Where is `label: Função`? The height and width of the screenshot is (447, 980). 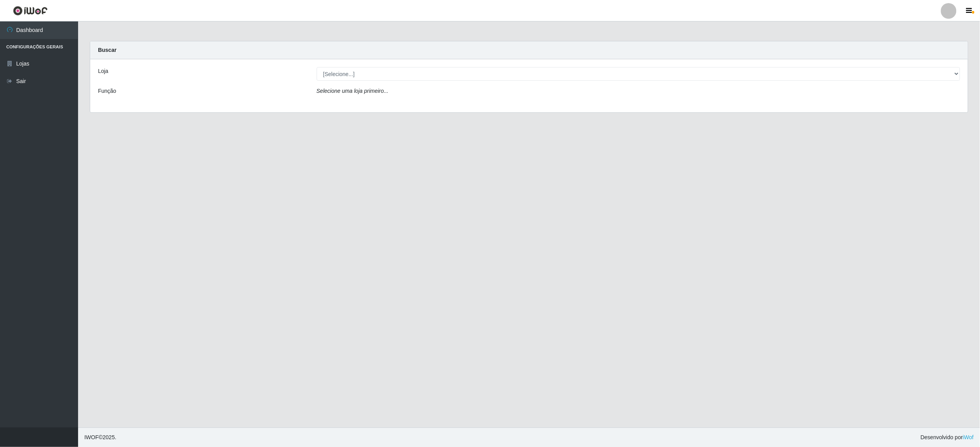 label: Função is located at coordinates (107, 91).